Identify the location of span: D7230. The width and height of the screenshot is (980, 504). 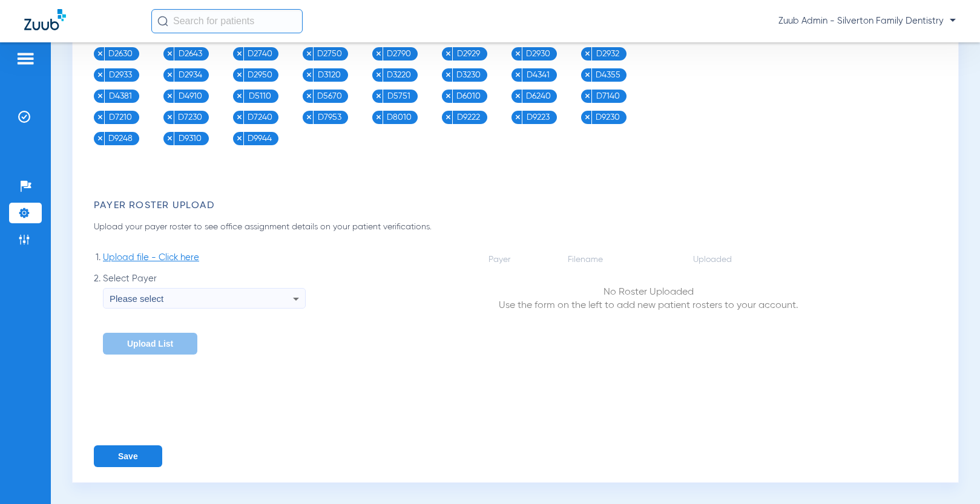
(190, 118).